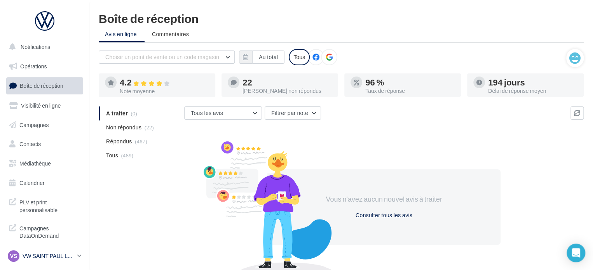  I want to click on a: Campagnes, so click(45, 125).